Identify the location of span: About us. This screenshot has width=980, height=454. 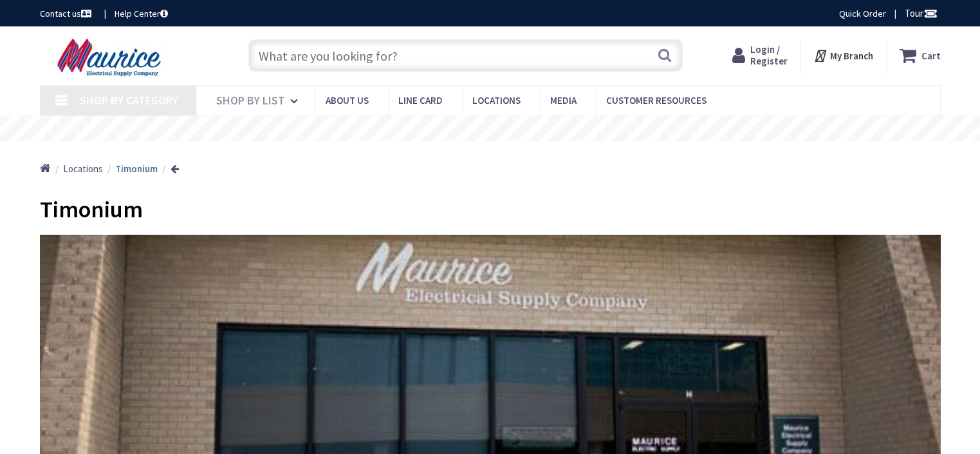
(347, 100).